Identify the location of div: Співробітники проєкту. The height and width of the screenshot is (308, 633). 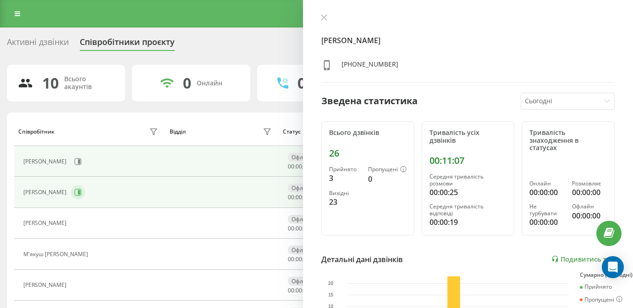
(127, 44).